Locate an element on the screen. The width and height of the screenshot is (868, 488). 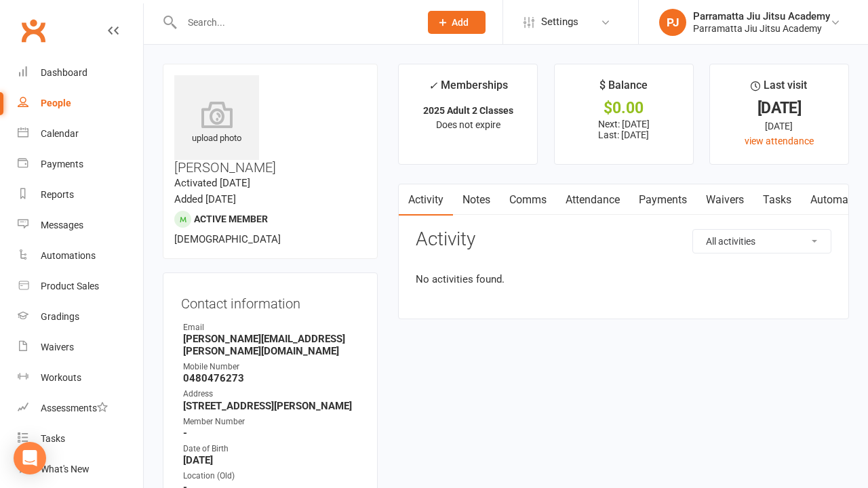
div: upload photo is located at coordinates (217, 124).